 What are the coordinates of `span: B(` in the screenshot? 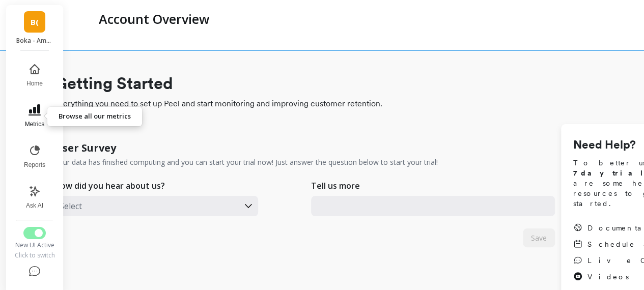 It's located at (35, 22).